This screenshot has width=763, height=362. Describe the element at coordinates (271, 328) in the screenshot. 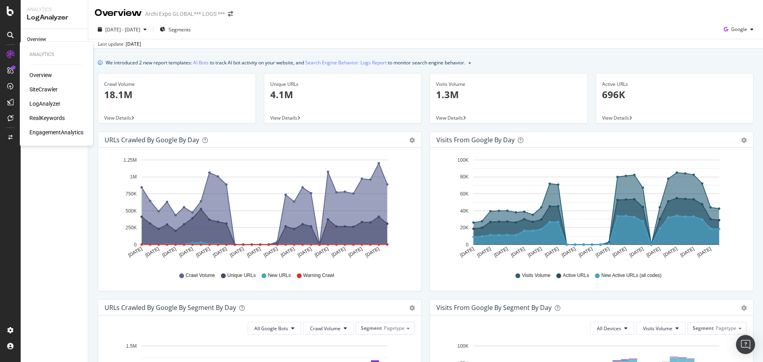

I see `span: All Google Bots` at that location.